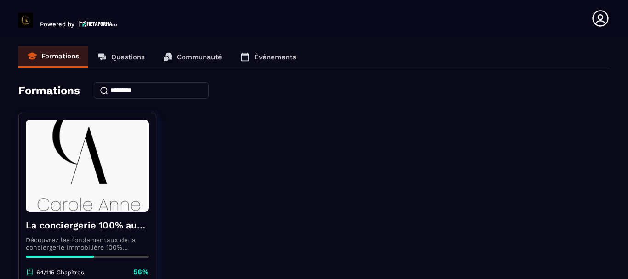 The height and width of the screenshot is (279, 628). Describe the element at coordinates (87, 244) in the screenshot. I see `p: Découvrez les fondamentaux de la conciergerie immobilière 100% automatisée. Cette formation est c...` at that location.